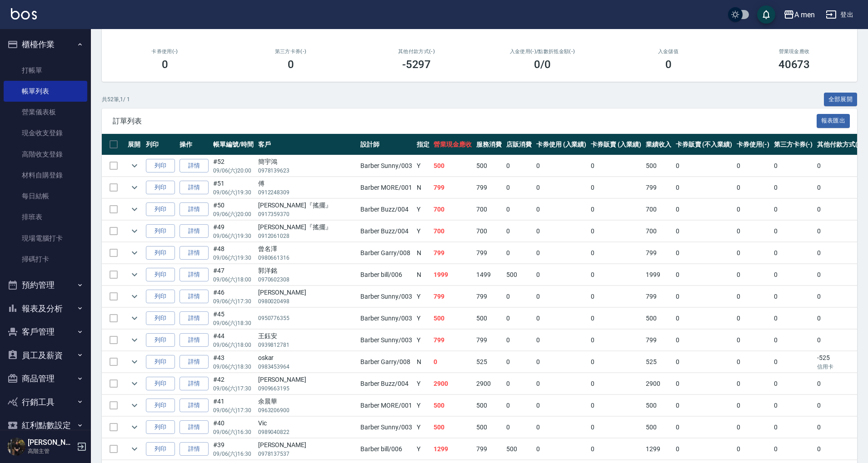 Image resolution: width=868 pixels, height=463 pixels. What do you see at coordinates (659, 274) in the screenshot?
I see `td: 1999` at bounding box center [659, 274].